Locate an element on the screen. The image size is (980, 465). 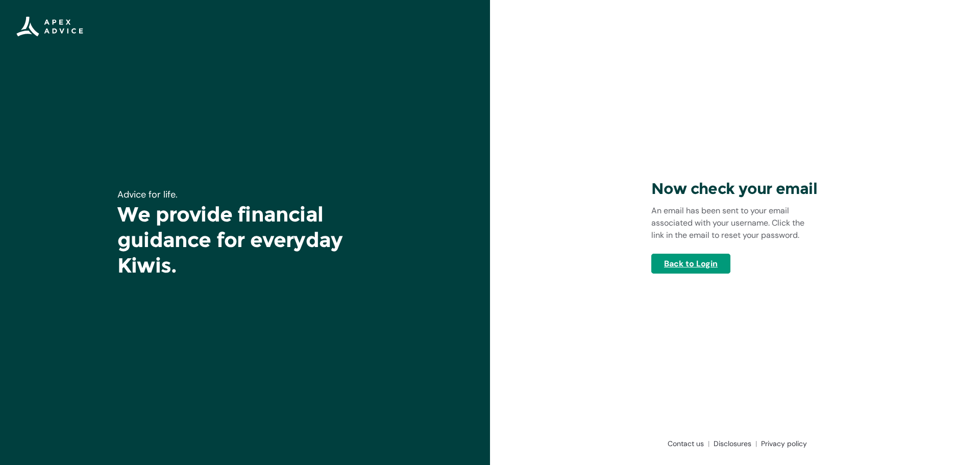
h3: Now check your email is located at coordinates (735, 189).